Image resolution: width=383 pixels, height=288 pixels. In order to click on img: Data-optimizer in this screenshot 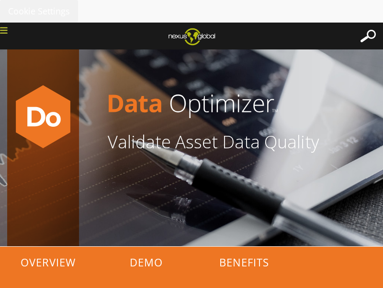, I will do `click(43, 116)`.